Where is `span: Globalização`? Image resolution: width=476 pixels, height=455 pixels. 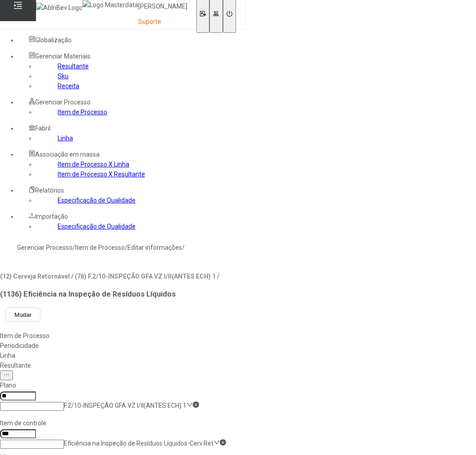 span: Globalização is located at coordinates (53, 40).